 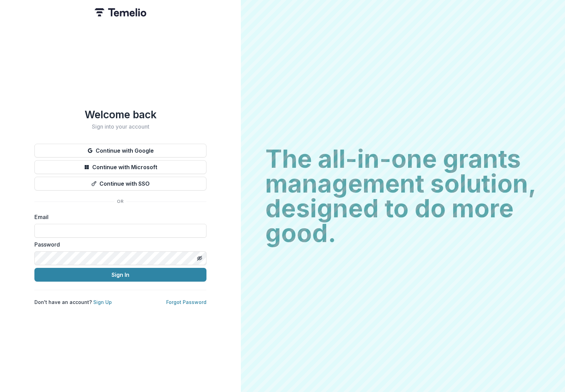 I want to click on h1: Welcome back, so click(x=120, y=115).